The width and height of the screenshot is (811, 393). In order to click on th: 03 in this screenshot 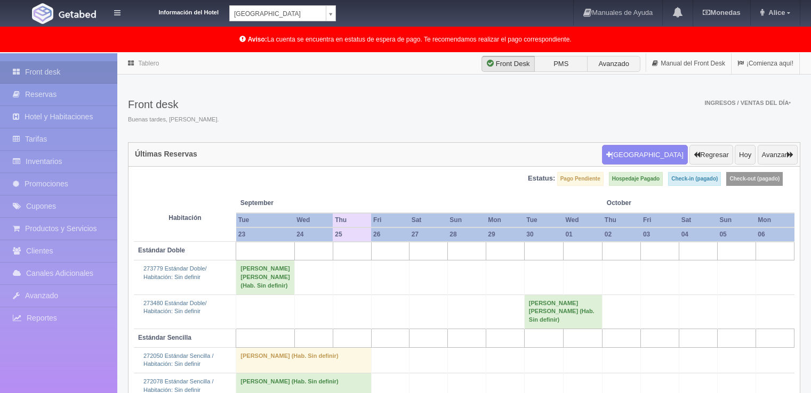, I will do `click(660, 235)`.